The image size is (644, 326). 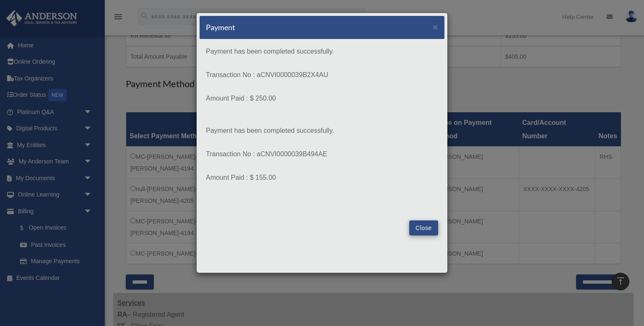 What do you see at coordinates (220, 27) in the screenshot?
I see `h5: Payment` at bounding box center [220, 27].